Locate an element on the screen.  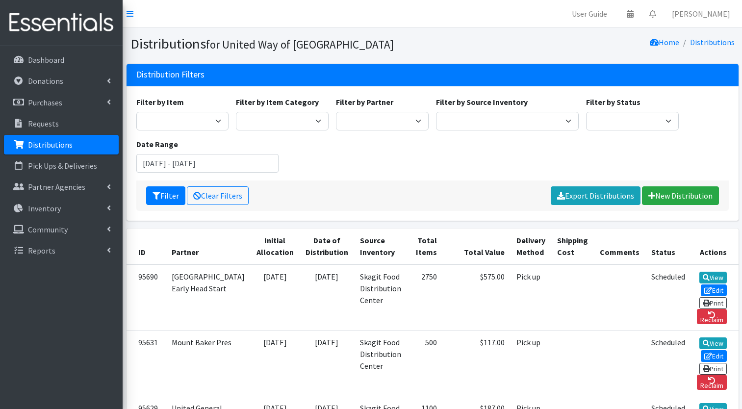
td: 95631 is located at coordinates (146, 363).